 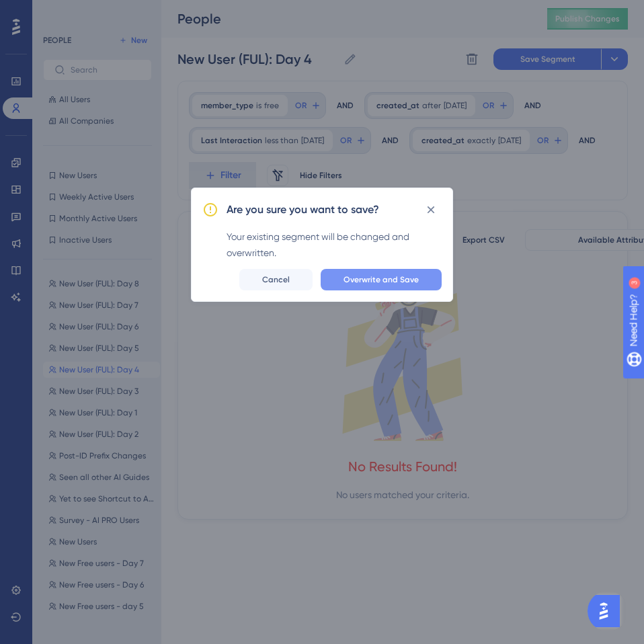 What do you see at coordinates (16, 20) in the screenshot?
I see `img: launcher-image-alternative-text` at bounding box center [16, 20].